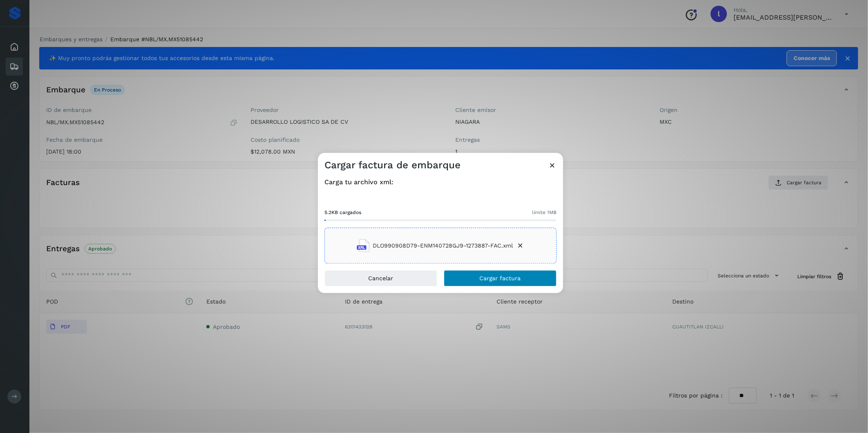 The image size is (868, 433). What do you see at coordinates (343, 213) in the screenshot?
I see `span: 5.2KB cargados` at bounding box center [343, 213].